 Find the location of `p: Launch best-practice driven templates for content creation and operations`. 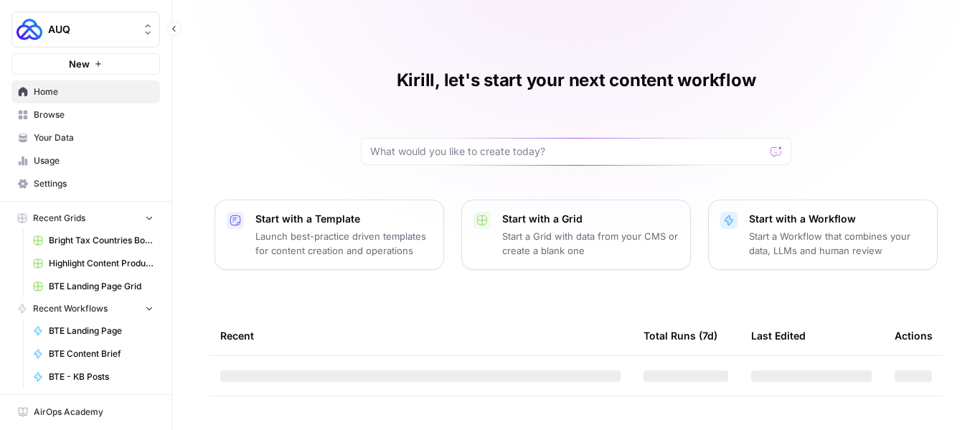

p: Launch best-practice driven templates for content creation and operations is located at coordinates (343, 244).